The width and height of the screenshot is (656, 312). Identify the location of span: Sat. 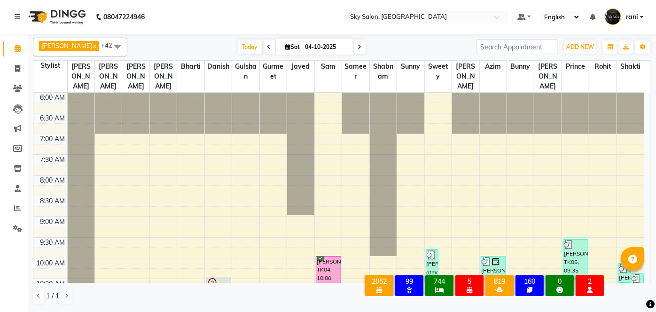
(293, 47).